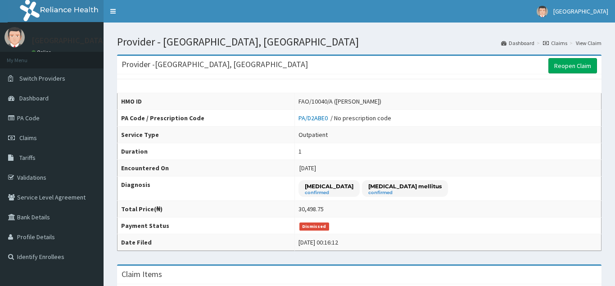  Describe the element at coordinates (206, 189) in the screenshot. I see `th: Diagnosis` at that location.